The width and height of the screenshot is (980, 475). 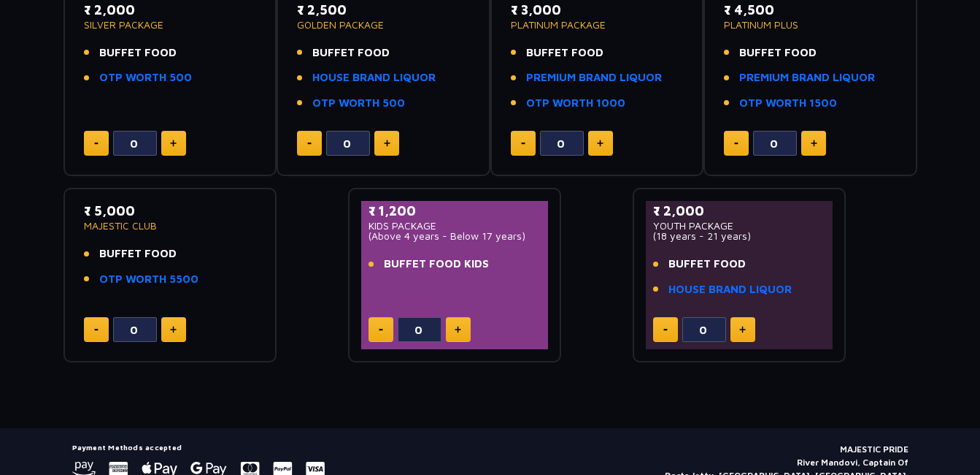 What do you see at coordinates (384, 25) in the screenshot?
I see `p: GOLDEN PACKAGE` at bounding box center [384, 25].